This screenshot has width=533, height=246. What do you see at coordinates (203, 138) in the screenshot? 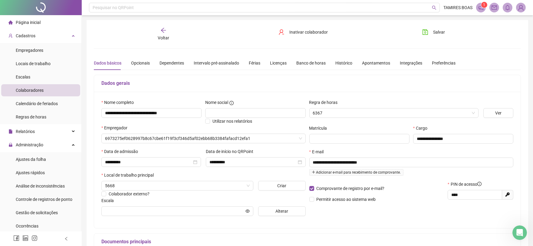
I see `span: 6973275ef0628997b8c67cbe61f19f3cf346d5af02ebb68b3384fafacd12efa1` at bounding box center [203, 138].